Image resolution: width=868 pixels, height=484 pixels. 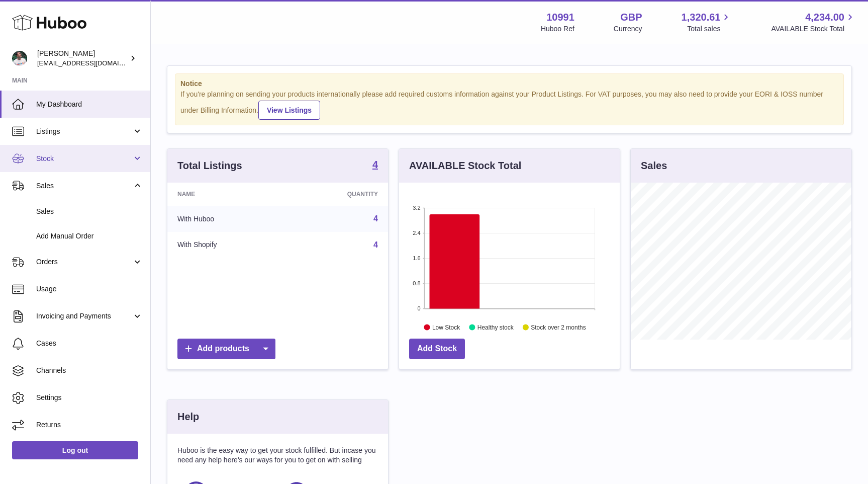 I want to click on h3: Total Listings, so click(x=209, y=165).